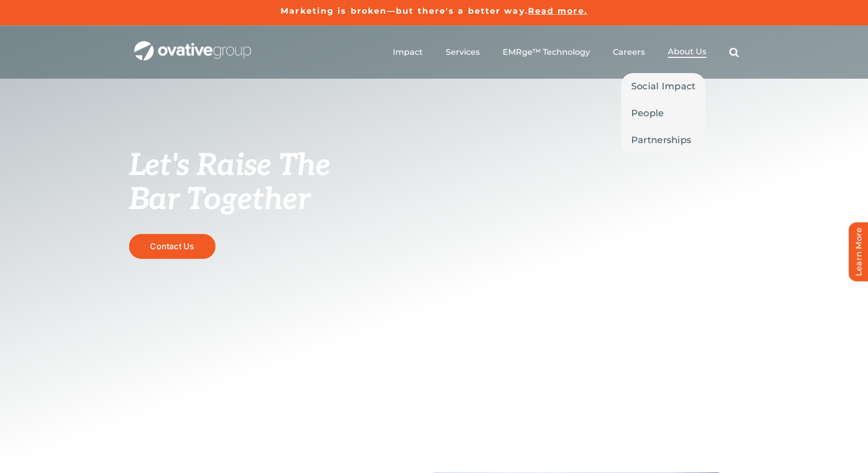 Image resolution: width=868 pixels, height=473 pixels. What do you see at coordinates (547, 52) in the screenshot?
I see `span: EMRge™ Technology` at bounding box center [547, 52].